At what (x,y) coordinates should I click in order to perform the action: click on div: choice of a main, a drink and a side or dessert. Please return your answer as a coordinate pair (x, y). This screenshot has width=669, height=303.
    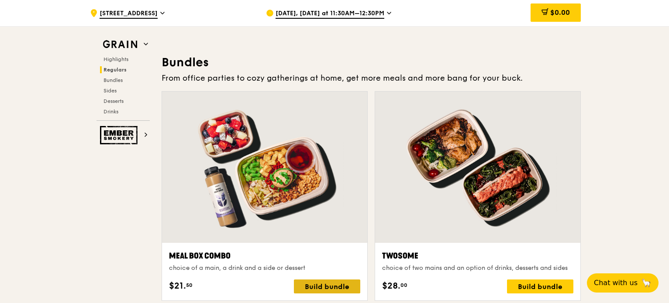
    Looking at the image, I should click on (265, 268).